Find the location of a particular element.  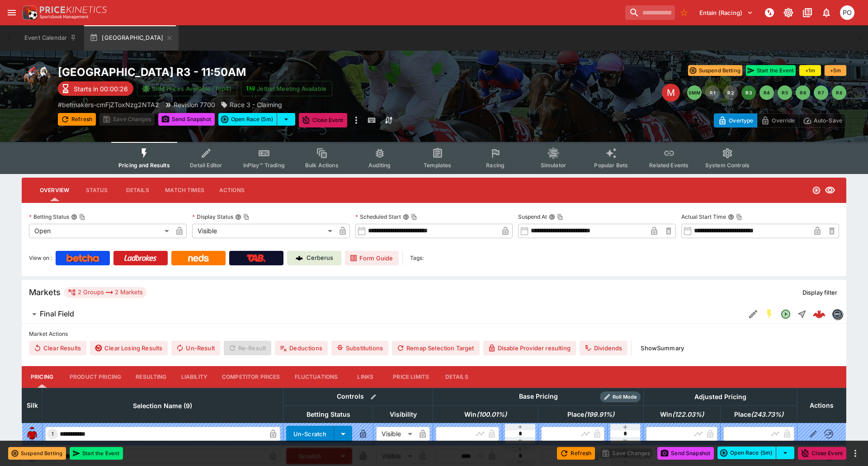

span: Win(100.01%) is located at coordinates (486, 414).